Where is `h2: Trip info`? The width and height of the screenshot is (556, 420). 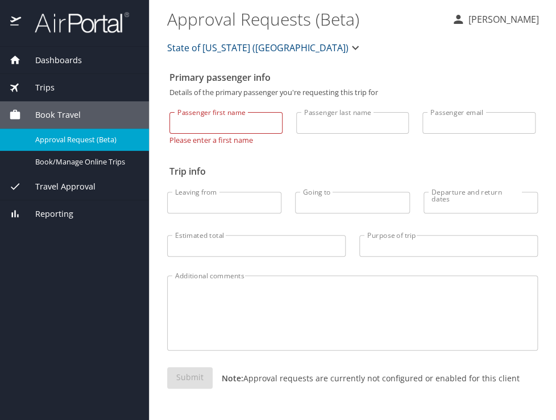 h2: Trip info is located at coordinates (353, 171).